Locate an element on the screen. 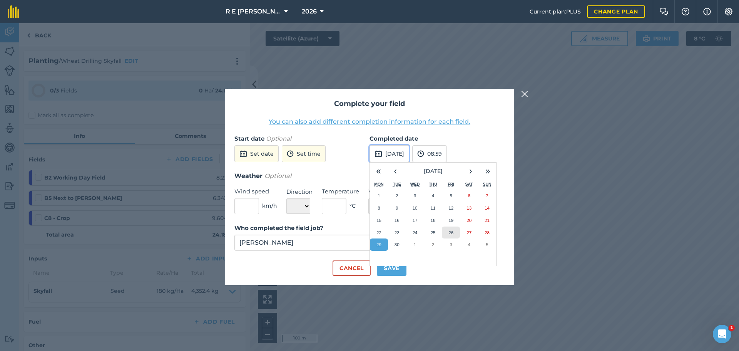 This screenshot has width=739, height=351. abbr: 27 September 2025 is located at coordinates (469, 232).